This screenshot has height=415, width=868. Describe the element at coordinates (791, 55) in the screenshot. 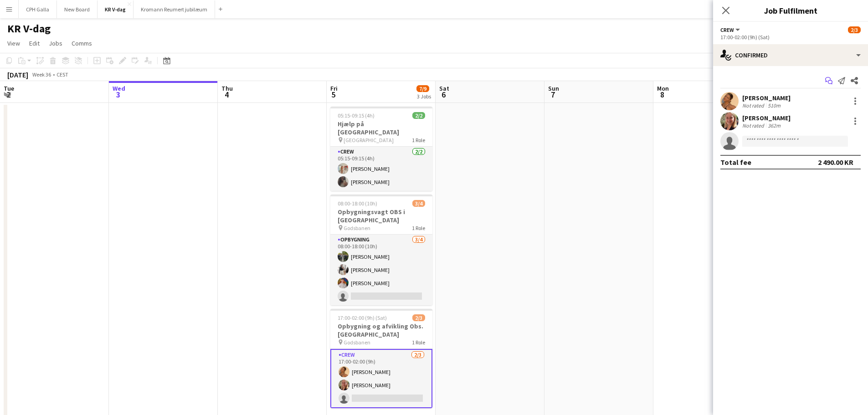

I see `div: Confirmed` at that location.